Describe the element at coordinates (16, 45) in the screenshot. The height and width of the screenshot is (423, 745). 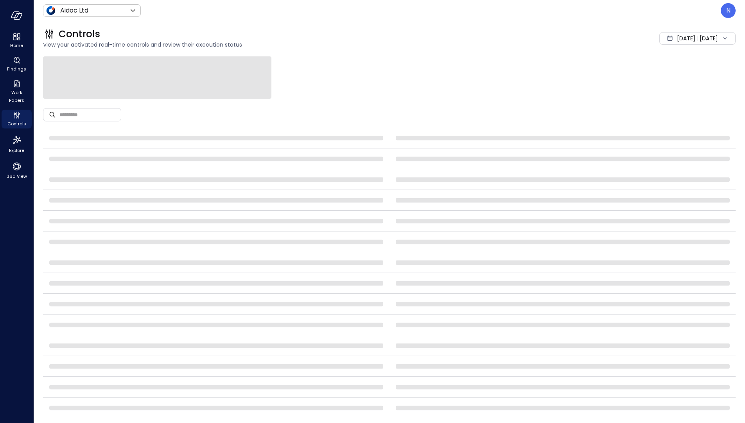
I see `span: Home` at that location.